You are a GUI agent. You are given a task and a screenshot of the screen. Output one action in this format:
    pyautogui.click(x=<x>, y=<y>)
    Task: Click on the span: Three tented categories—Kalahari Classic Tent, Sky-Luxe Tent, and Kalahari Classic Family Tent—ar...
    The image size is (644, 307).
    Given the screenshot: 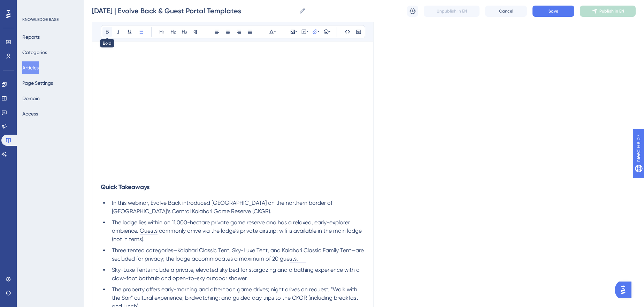 What is the action you would take?
    pyautogui.click(x=238, y=254)
    